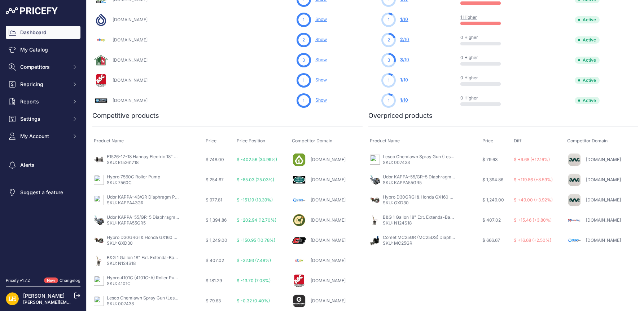 The image size is (644, 311). What do you see at coordinates (214, 159) in the screenshot?
I see `span: $ 748.00` at bounding box center [214, 159].